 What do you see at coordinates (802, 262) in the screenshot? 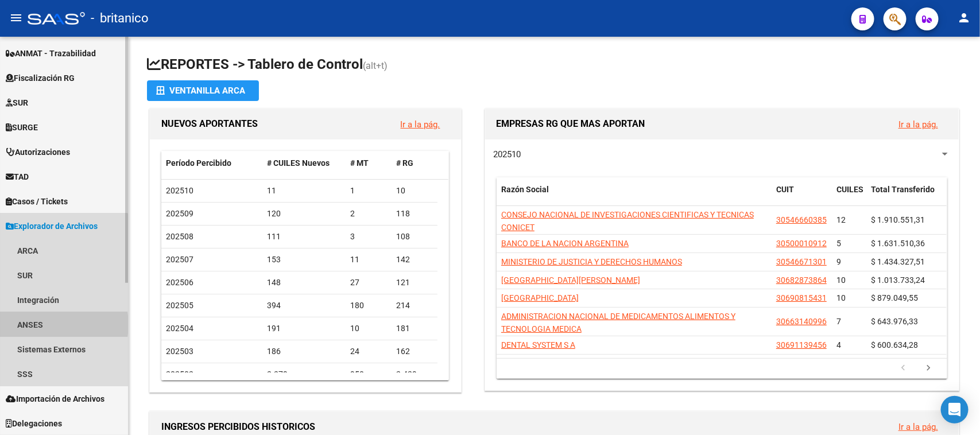
I see `span: 30546671301` at bounding box center [802, 262].